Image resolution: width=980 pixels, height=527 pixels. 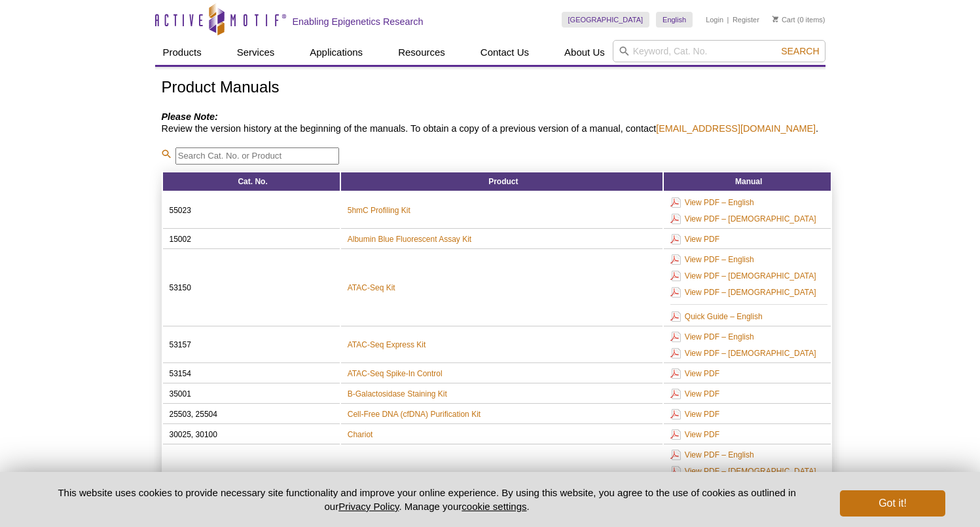 I want to click on a: Privacy Policy, so click(x=369, y=506).